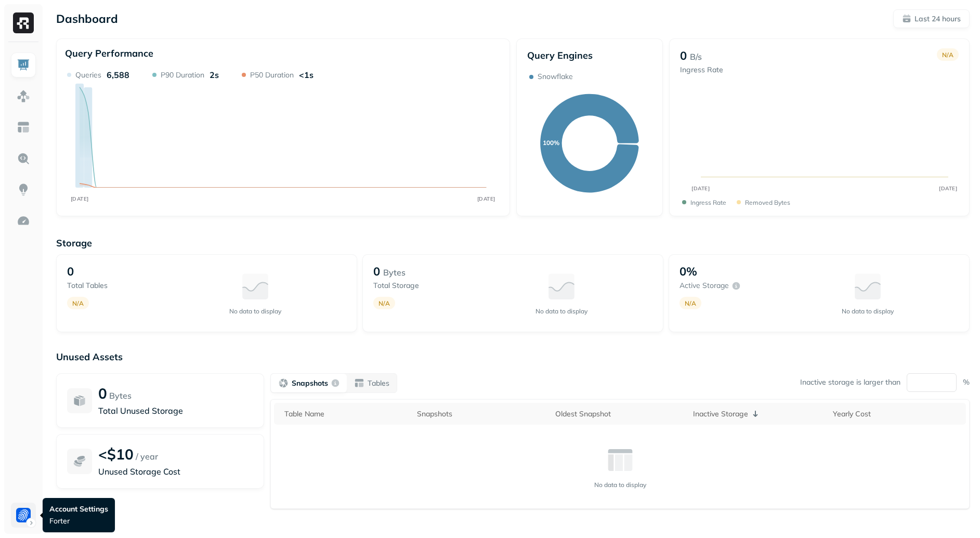  I want to click on p: Query Engines, so click(590, 55).